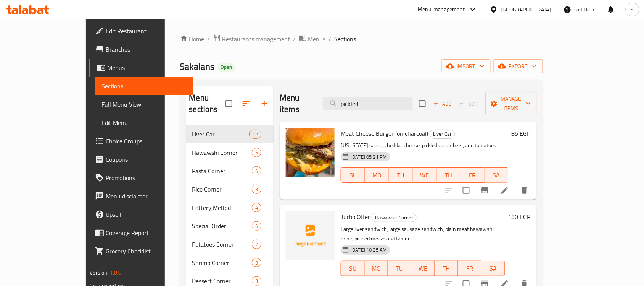 This screenshot has height=286, width=644. I want to click on span: Upsell, so click(146, 214).